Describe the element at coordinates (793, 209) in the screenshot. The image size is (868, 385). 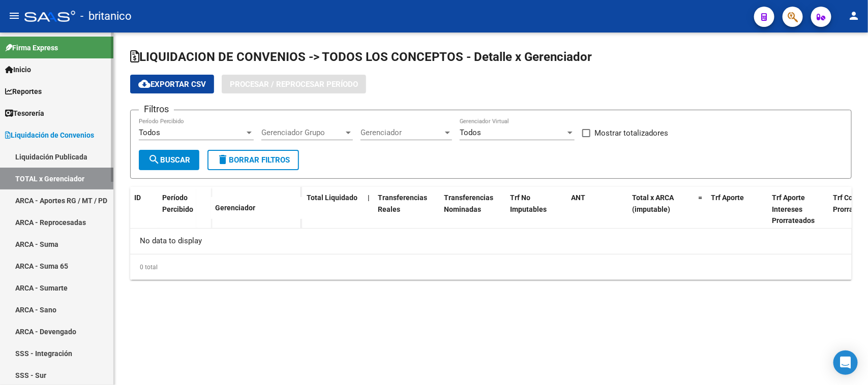
I see `span: Trf Aporte Intereses Prorrateados` at that location.